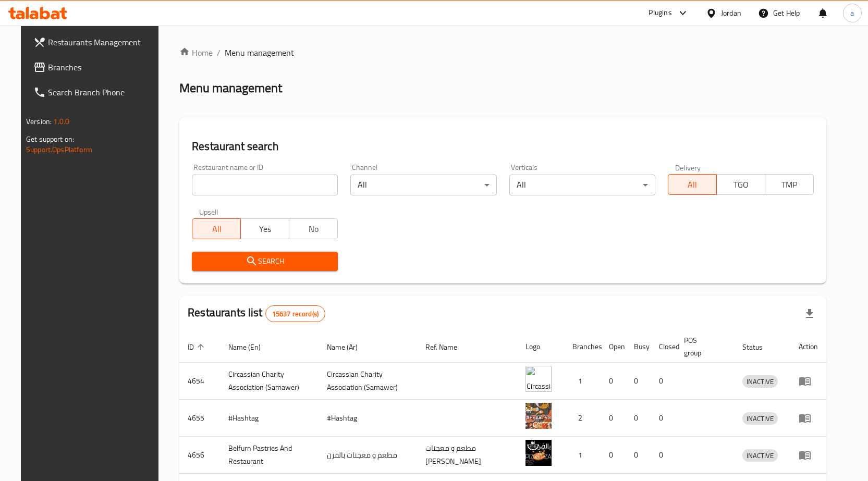 The height and width of the screenshot is (481, 868). What do you see at coordinates (759, 347) in the screenshot?
I see `span: Status` at bounding box center [759, 347].